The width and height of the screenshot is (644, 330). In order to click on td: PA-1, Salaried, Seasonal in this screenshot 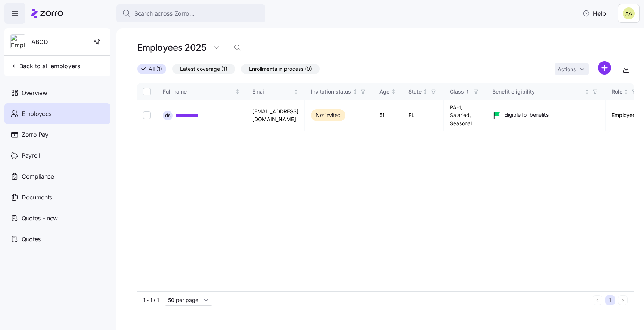, I will do `click(465, 116)`.